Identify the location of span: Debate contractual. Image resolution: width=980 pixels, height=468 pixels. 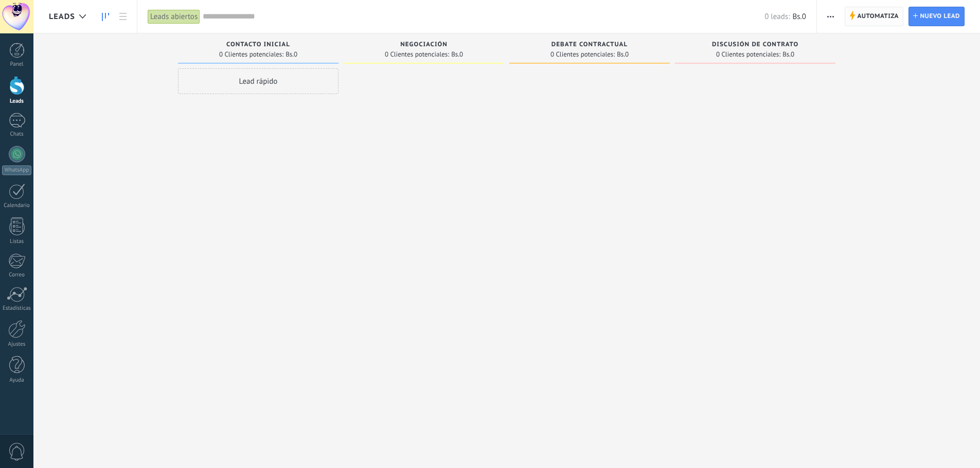
(590, 45).